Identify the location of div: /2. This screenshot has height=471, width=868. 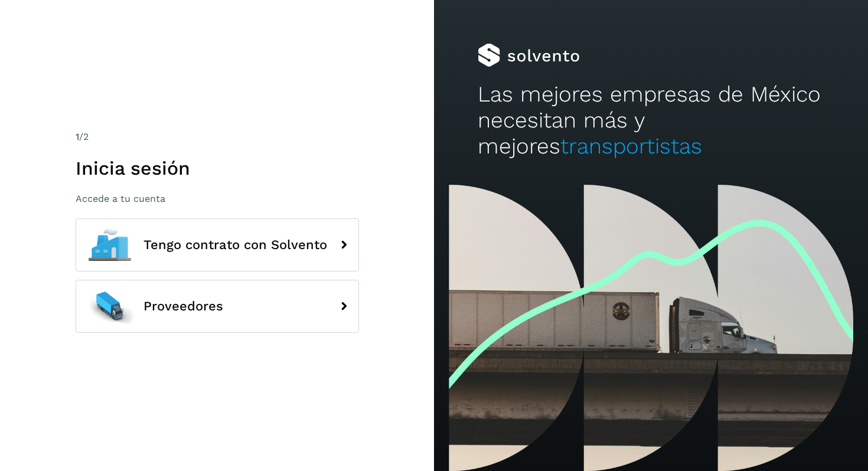
(217, 137).